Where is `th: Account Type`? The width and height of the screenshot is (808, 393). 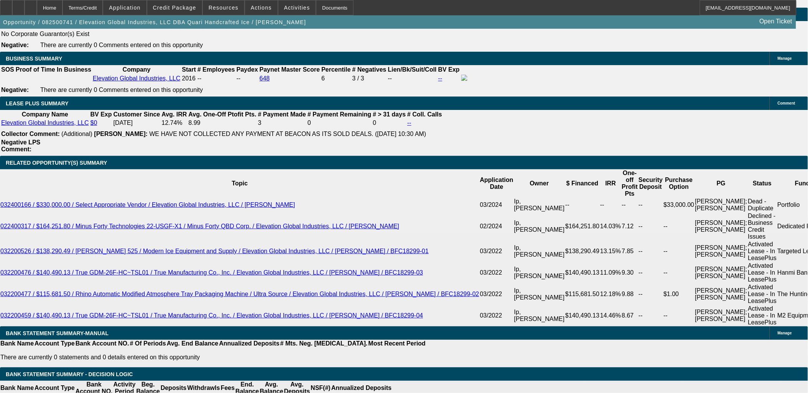 th: Account Type is located at coordinates (54, 344).